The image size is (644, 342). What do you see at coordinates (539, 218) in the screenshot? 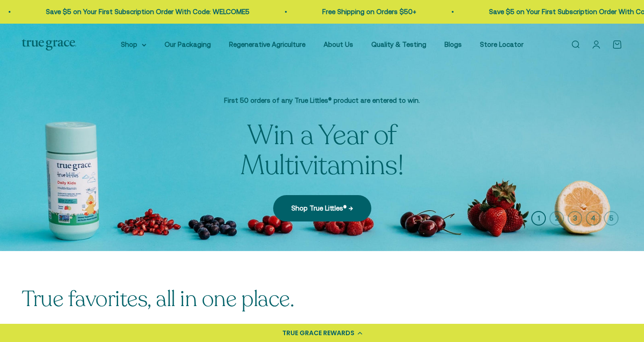
I see `button: 1` at bounding box center [539, 218].